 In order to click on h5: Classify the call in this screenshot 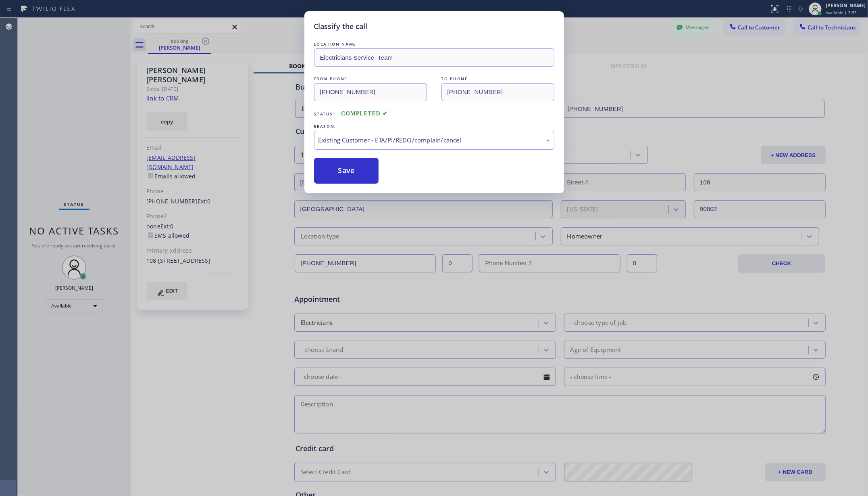, I will do `click(341, 26)`.